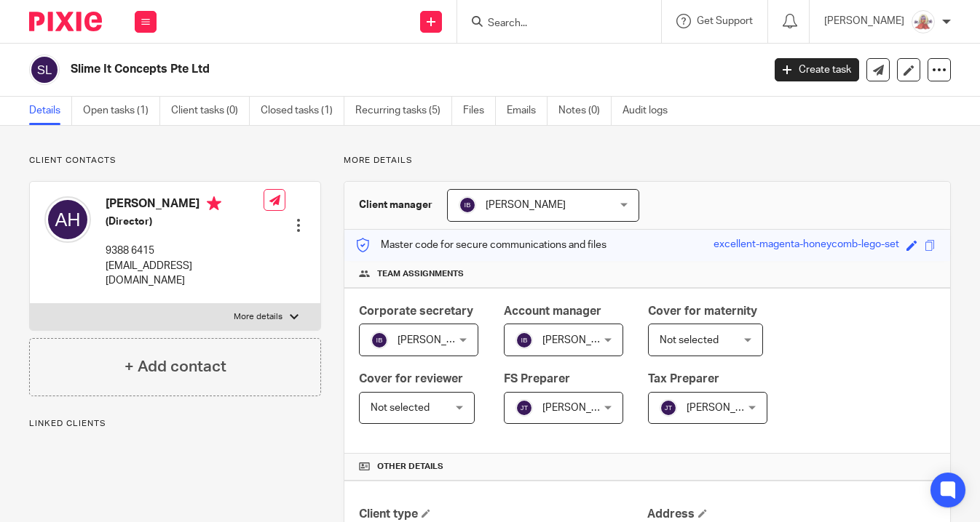  What do you see at coordinates (66, 21) in the screenshot?
I see `img: Pixie` at bounding box center [66, 21].